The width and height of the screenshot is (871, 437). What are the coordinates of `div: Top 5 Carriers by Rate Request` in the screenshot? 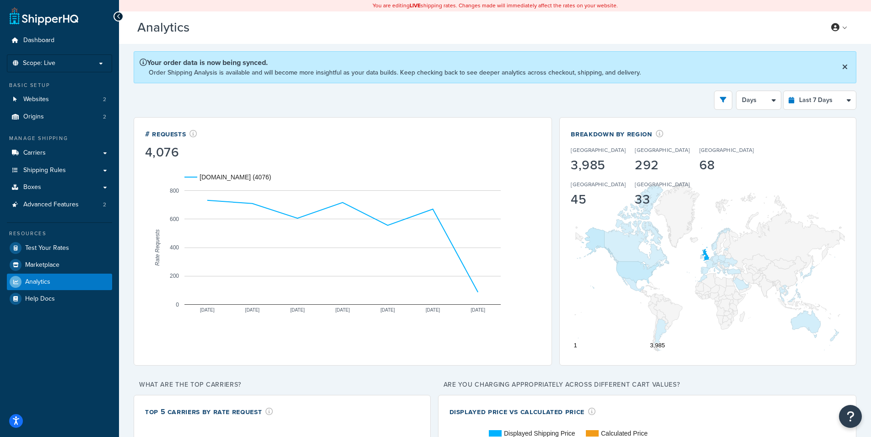 It's located at (209, 411).